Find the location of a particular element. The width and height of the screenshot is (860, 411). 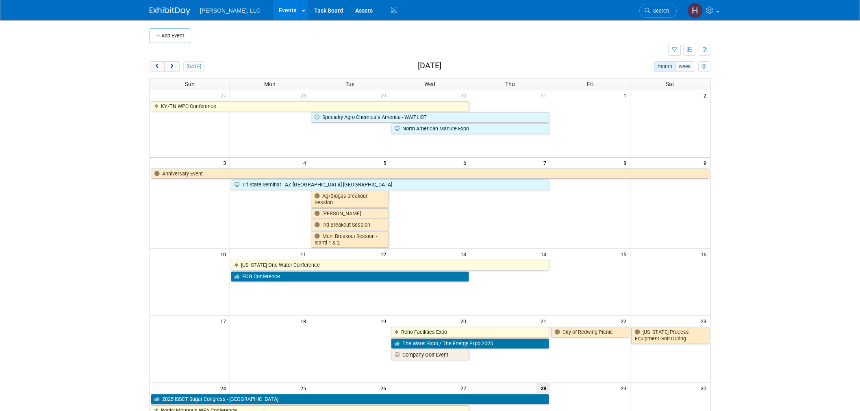

a: Search is located at coordinates (658, 11).